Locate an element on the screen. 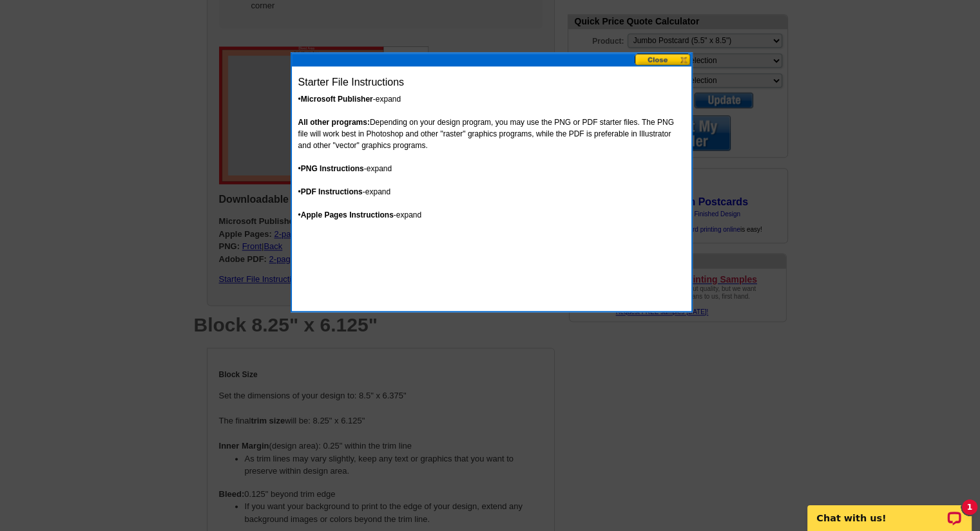 The width and height of the screenshot is (980, 531). div: New messages notification is located at coordinates (171, 17).